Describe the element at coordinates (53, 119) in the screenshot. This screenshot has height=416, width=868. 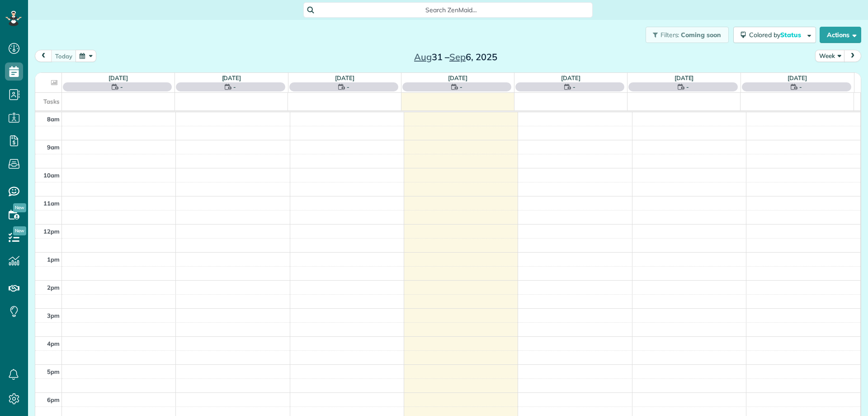
I see `span: 8am` at that location.